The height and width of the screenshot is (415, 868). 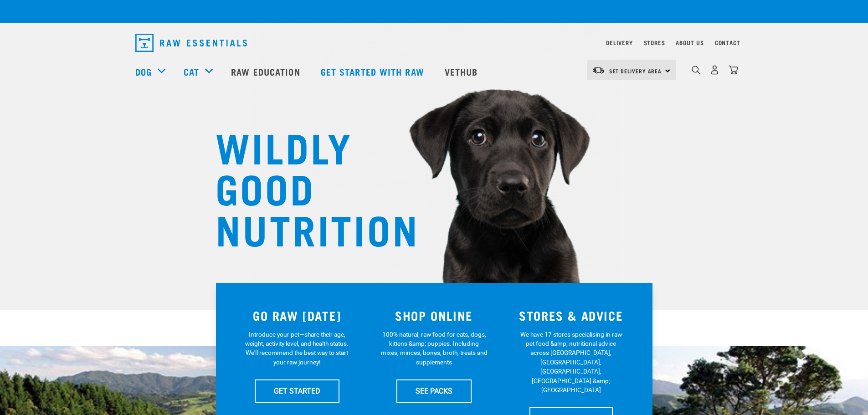 I want to click on img: user.png, so click(x=715, y=70).